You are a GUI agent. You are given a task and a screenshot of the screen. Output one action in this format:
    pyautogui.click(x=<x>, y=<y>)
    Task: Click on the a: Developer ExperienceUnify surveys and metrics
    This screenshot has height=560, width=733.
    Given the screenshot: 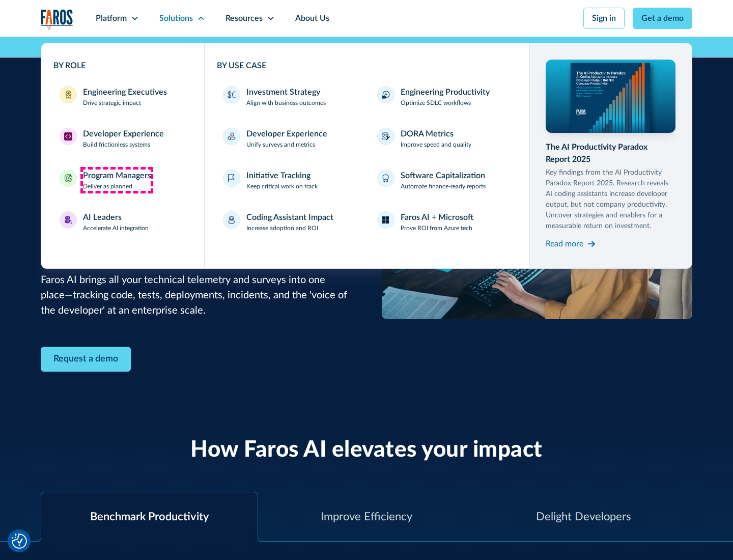 What is the action you would take?
    pyautogui.click(x=290, y=139)
    